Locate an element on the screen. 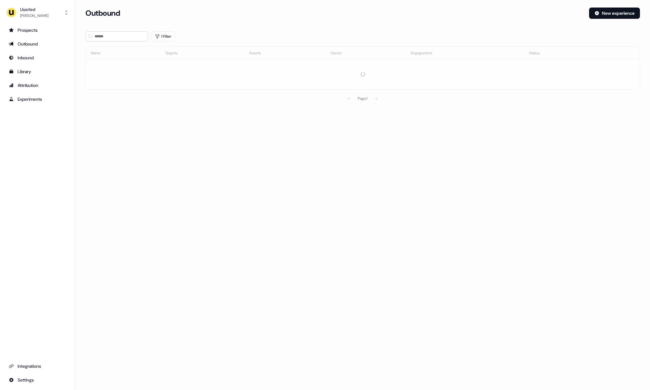 This screenshot has width=650, height=390. div: Userled is located at coordinates (34, 9).